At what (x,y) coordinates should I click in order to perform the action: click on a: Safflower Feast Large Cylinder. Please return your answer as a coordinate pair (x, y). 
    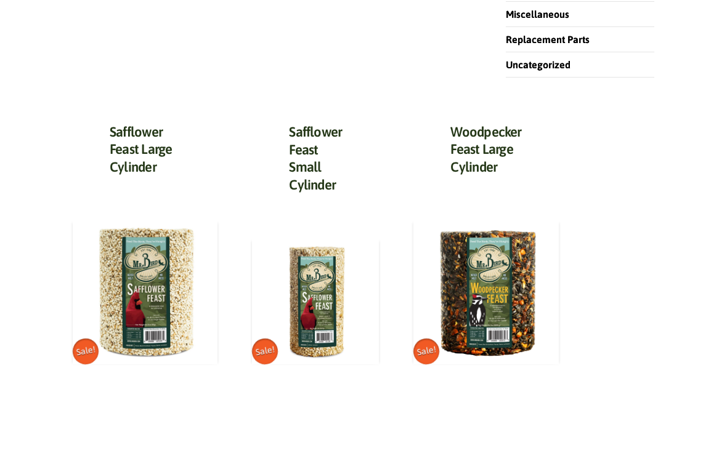
    Looking at the image, I should click on (141, 149).